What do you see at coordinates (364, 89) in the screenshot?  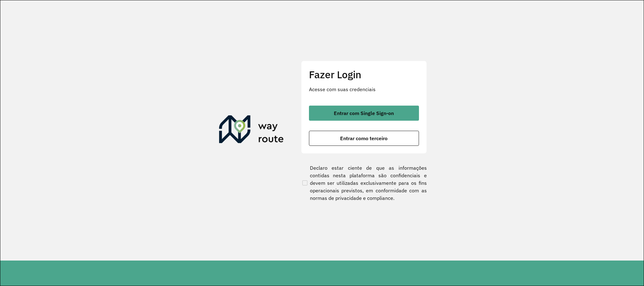 I see `p: Acesse com suas credenciais` at bounding box center [364, 89].